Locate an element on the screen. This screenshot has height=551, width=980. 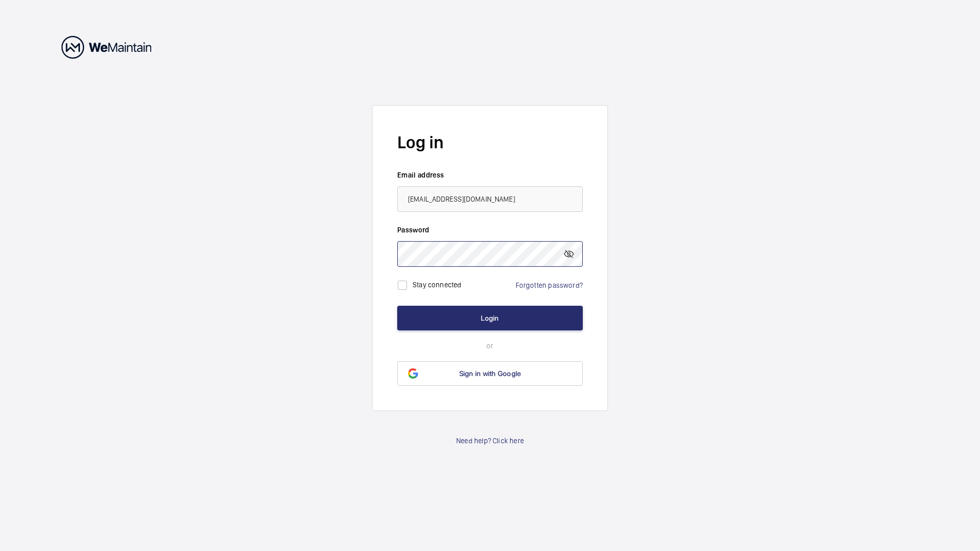
label: Stay connected is located at coordinates (437, 285).